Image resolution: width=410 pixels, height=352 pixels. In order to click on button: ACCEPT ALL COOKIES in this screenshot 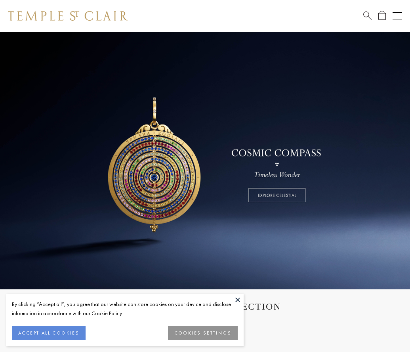, I will do `click(49, 333)`.